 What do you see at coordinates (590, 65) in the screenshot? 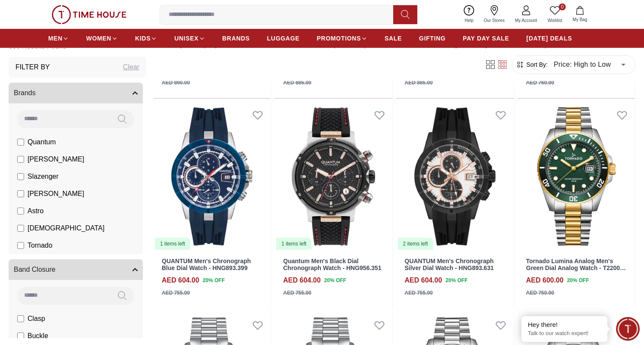
I see `div: Price: High to Low` at bounding box center [590, 65].